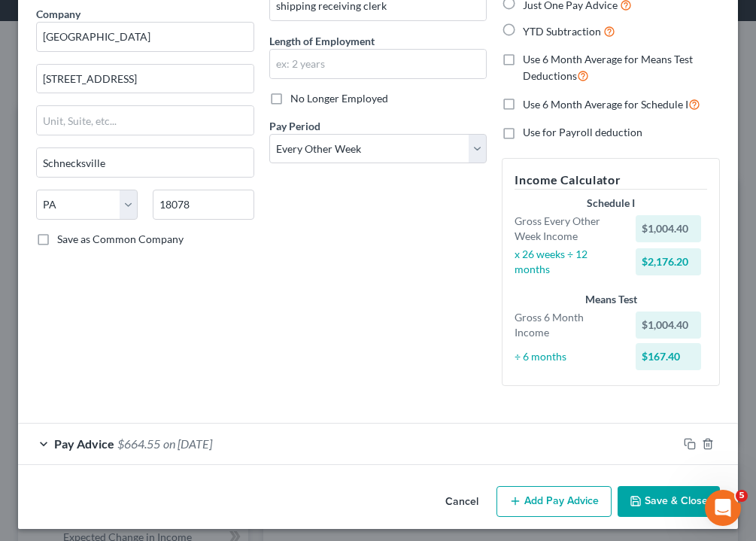 This screenshot has height=541, width=756. What do you see at coordinates (378, 64) in the screenshot?
I see `input: ex: 2 years` at bounding box center [378, 64].